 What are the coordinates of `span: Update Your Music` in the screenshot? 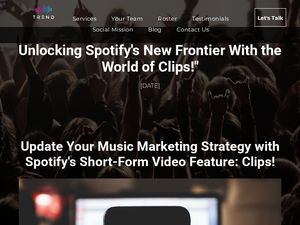 It's located at (77, 146).